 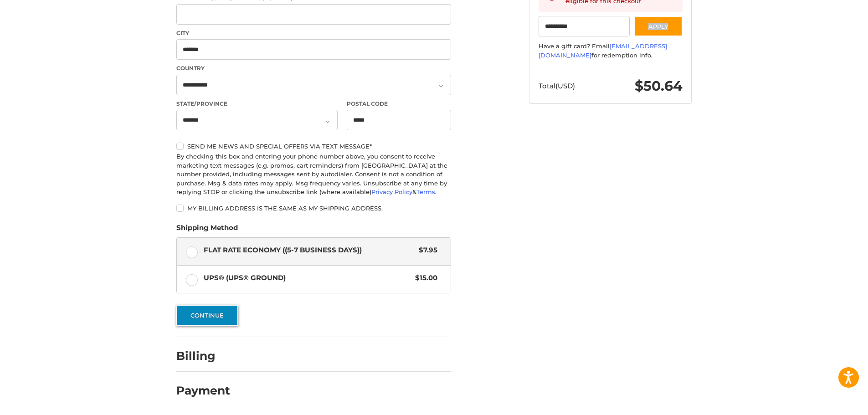 What do you see at coordinates (207, 230) in the screenshot?
I see `legend: Shipping Method` at bounding box center [207, 230].